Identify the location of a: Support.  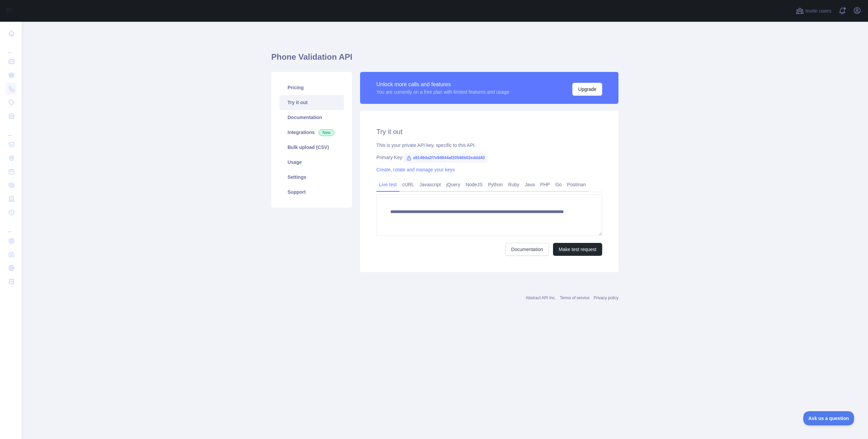
(312, 192).